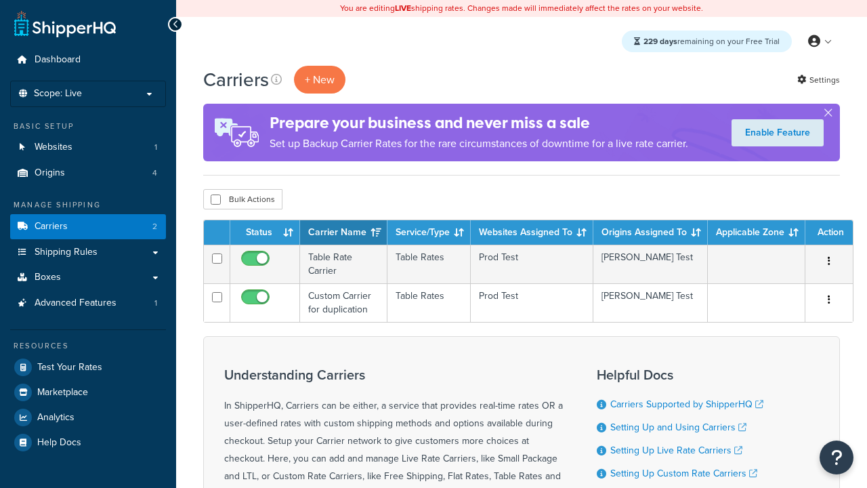  I want to click on span: Scope: Live, so click(58, 94).